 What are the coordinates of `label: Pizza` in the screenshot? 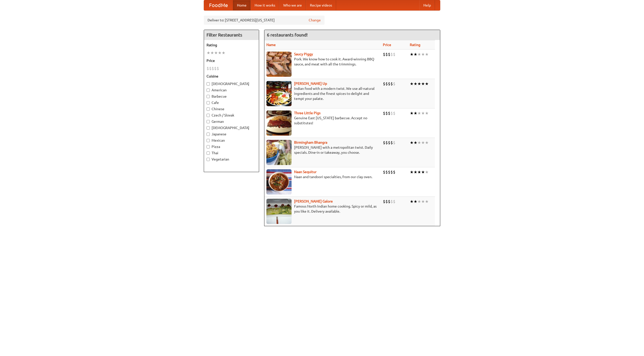 It's located at (231, 147).